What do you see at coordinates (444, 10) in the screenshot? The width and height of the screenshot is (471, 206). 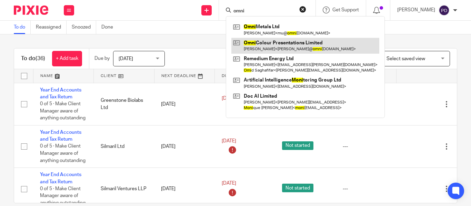 I see `img: svg%3E` at bounding box center [444, 10].